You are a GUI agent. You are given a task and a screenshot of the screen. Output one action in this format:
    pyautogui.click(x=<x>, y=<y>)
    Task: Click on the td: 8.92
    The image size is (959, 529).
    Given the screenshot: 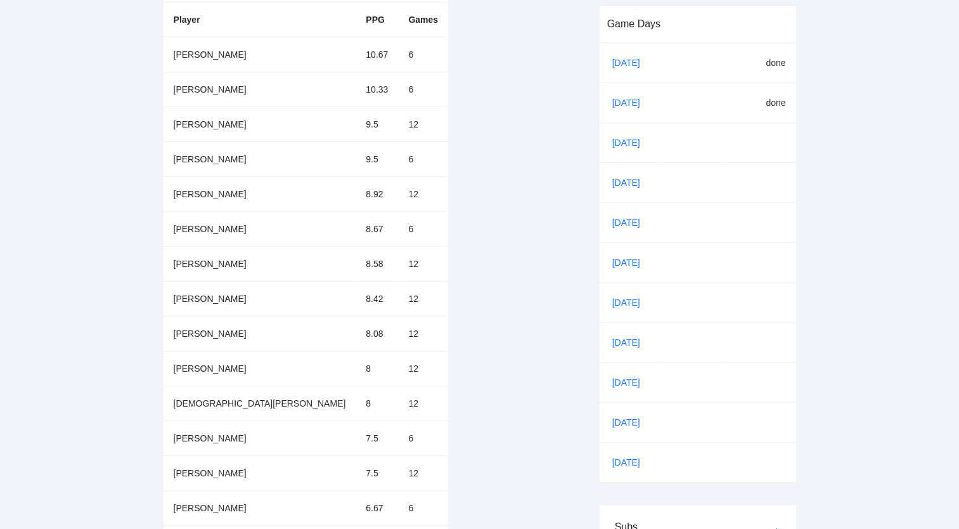 What is the action you would take?
    pyautogui.click(x=376, y=193)
    